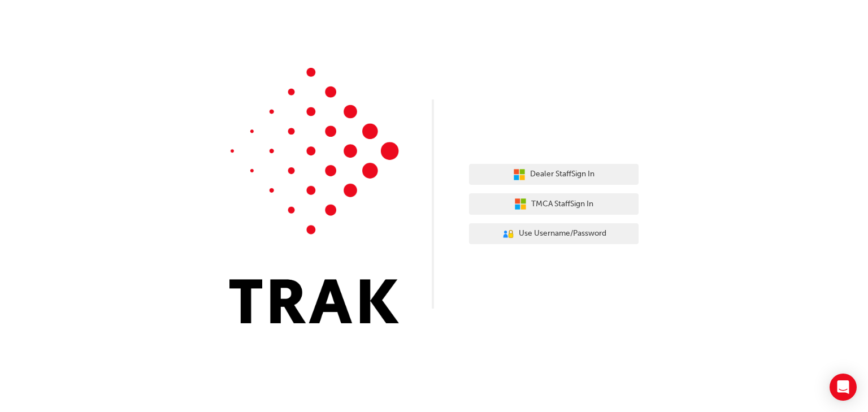 This screenshot has width=868, height=412. I want to click on span: TMCA Staff Sign In, so click(562, 204).